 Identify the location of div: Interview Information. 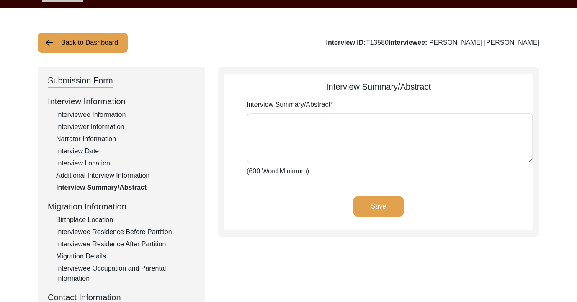
(121, 101).